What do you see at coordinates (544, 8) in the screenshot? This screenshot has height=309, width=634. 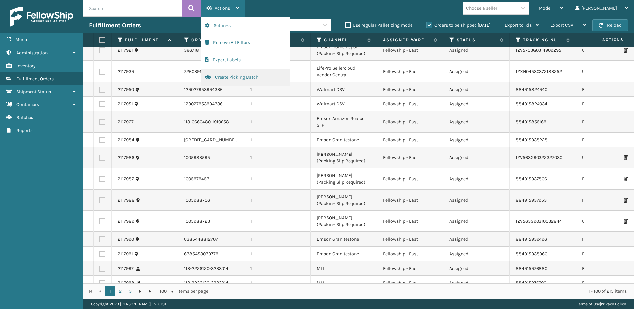 I see `span: Mode` at bounding box center [544, 8].